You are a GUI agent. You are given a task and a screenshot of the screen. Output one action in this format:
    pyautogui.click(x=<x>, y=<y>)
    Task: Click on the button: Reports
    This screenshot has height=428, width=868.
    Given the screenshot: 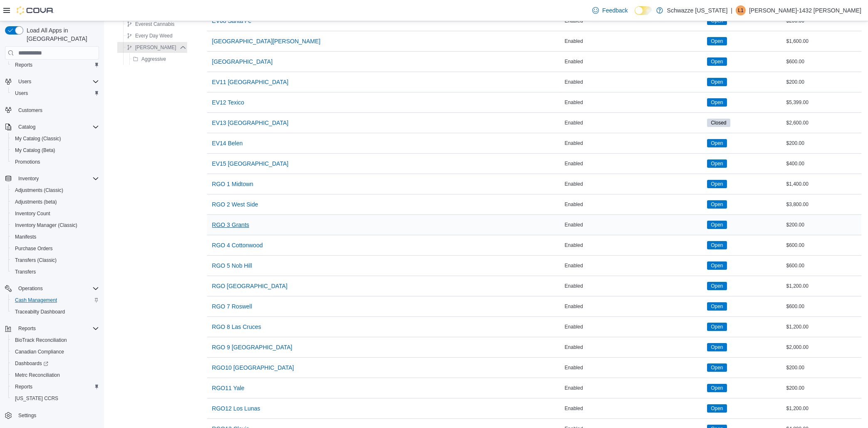 What is the action you would take?
    pyautogui.click(x=55, y=386)
    